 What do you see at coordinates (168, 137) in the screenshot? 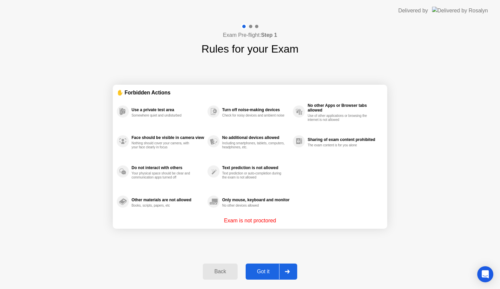
I see `div: Face should be visible in camera view` at bounding box center [168, 137].